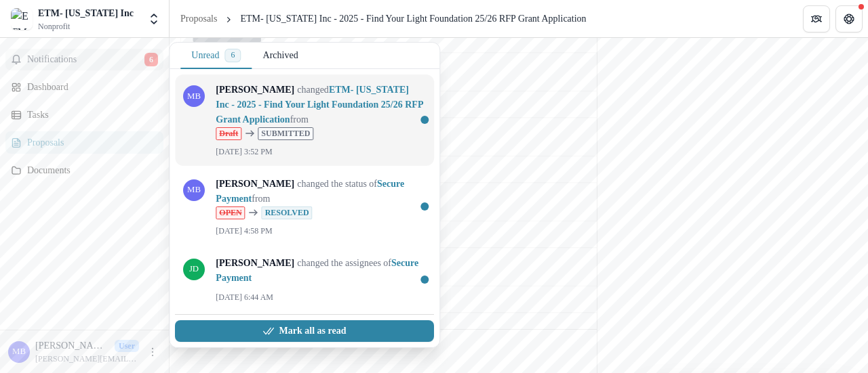 The height and width of the screenshot is (373, 868). I want to click on button: Mark all as read, so click(304, 331).